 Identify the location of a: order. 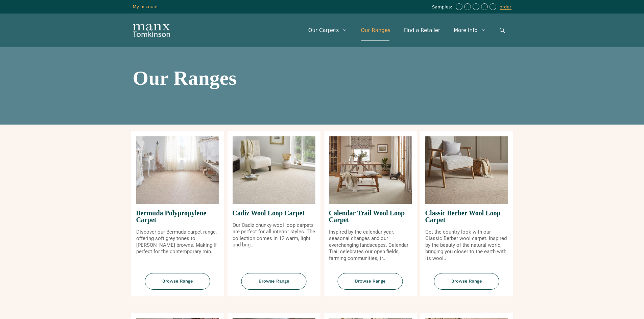
(505, 7).